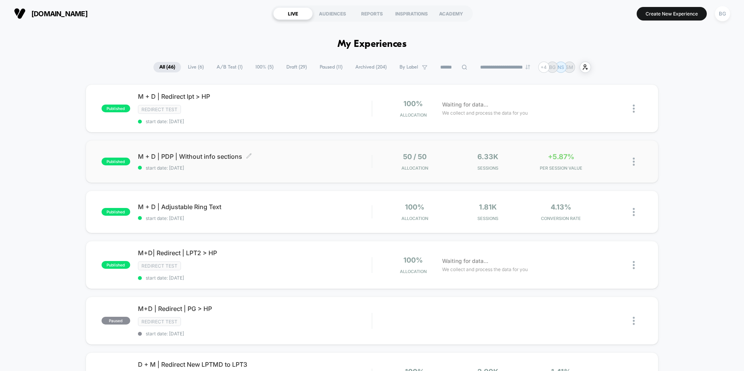 The width and height of the screenshot is (744, 371). What do you see at coordinates (451, 14) in the screenshot?
I see `div: ACADEMY` at bounding box center [451, 14].